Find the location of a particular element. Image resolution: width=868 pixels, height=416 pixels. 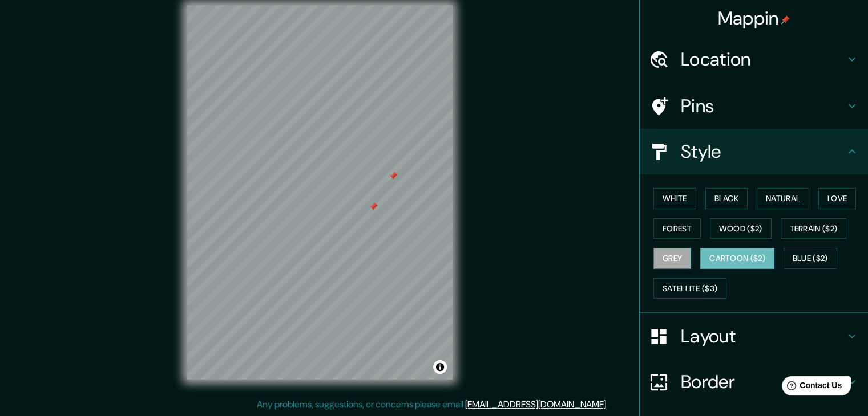

button: Love is located at coordinates (837, 198).